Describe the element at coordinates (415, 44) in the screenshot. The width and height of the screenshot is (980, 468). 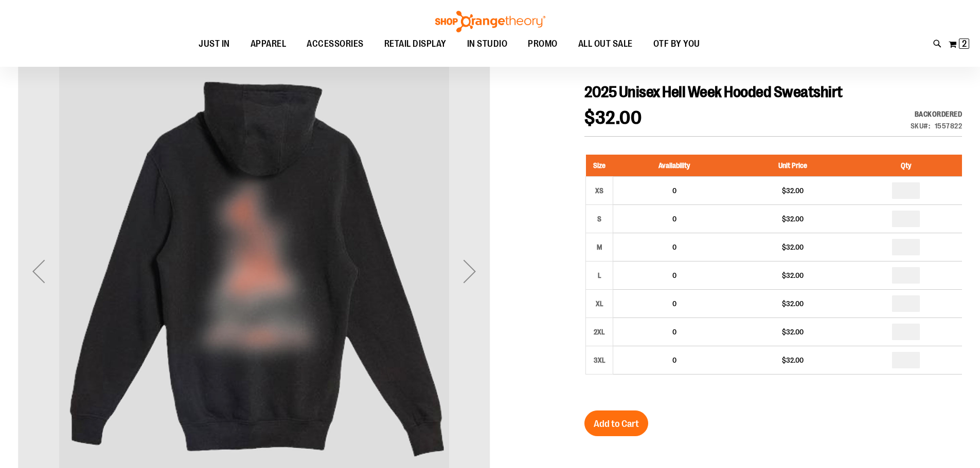
I see `span: RETAIL DISPLAY` at that location.